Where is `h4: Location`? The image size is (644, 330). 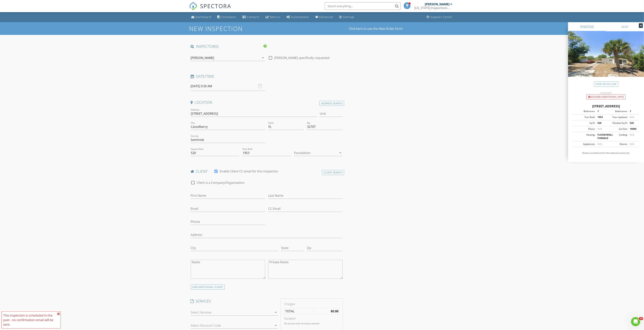 h4: Location is located at coordinates (267, 103).